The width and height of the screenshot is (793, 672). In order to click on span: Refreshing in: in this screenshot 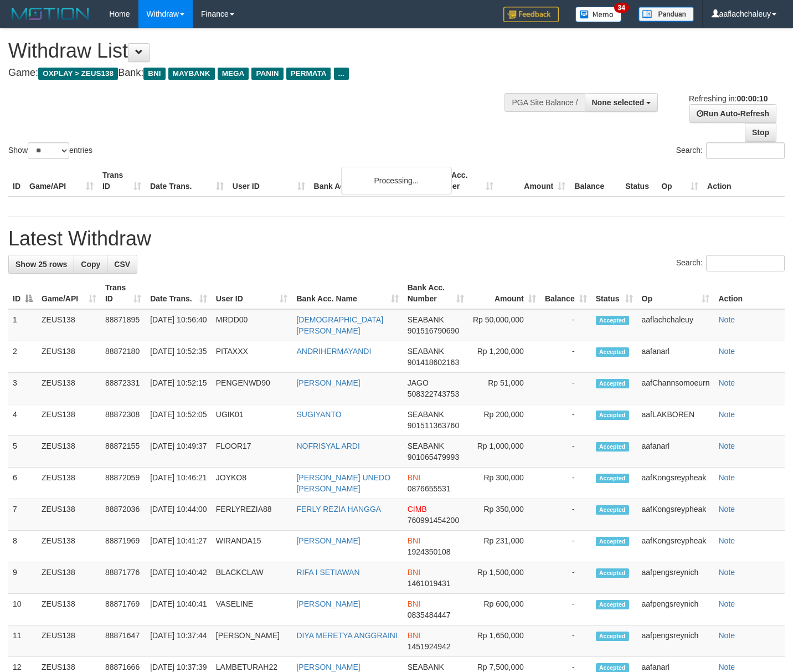, I will do `click(728, 98)`.